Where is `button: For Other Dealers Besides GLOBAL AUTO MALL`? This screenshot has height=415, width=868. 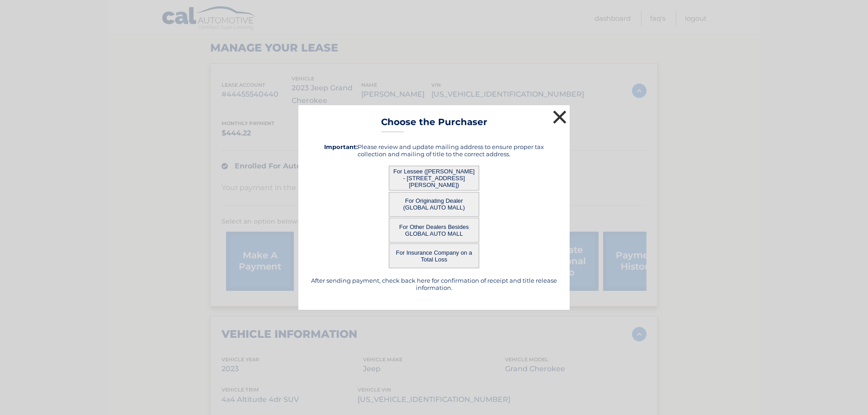 button: For Other Dealers Besides GLOBAL AUTO MALL is located at coordinates (434, 230).